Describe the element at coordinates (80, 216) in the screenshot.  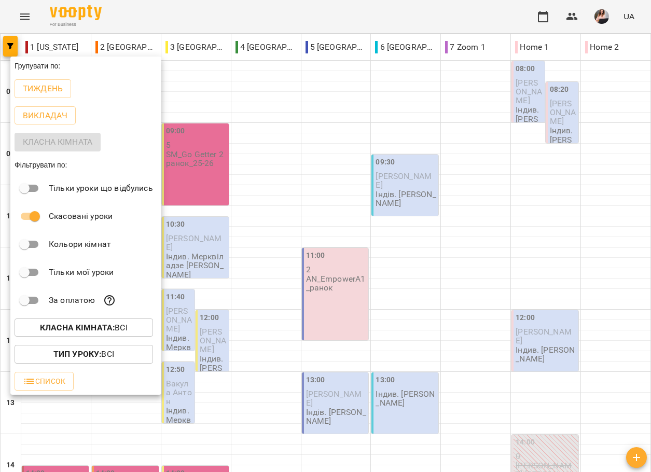
I see `p: Скасовані уроки` at that location.